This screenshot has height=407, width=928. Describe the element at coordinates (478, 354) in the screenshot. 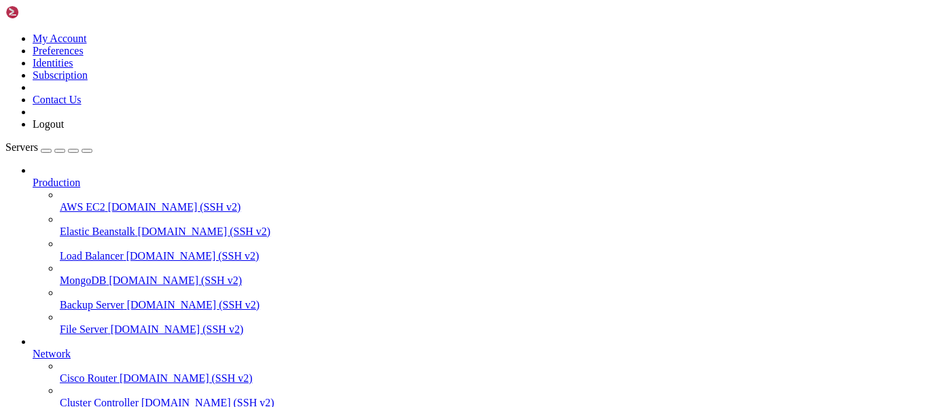

I see `a: Network` at that location.